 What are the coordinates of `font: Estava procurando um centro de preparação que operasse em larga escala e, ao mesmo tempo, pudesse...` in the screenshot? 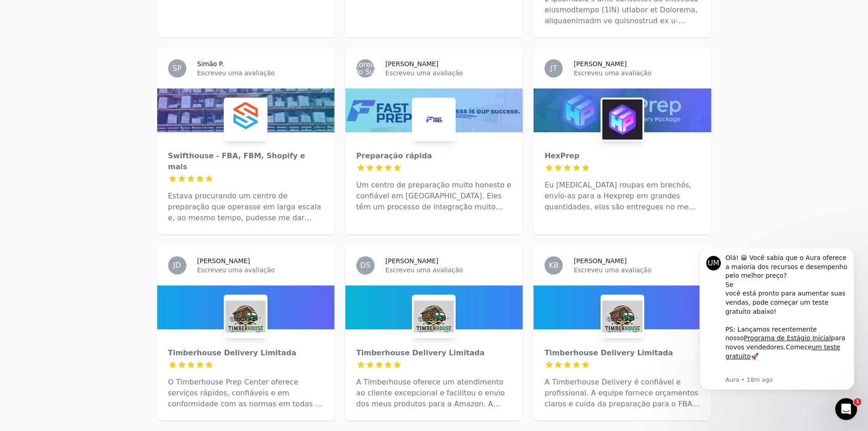 It's located at (245, 250).